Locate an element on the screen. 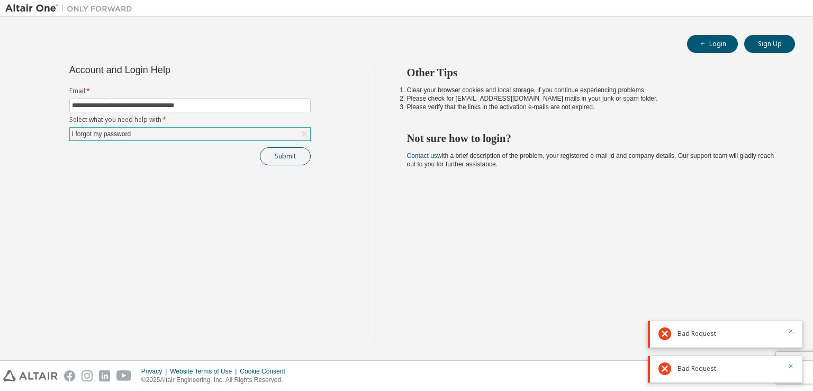  img: instagram.svg is located at coordinates (87, 375).